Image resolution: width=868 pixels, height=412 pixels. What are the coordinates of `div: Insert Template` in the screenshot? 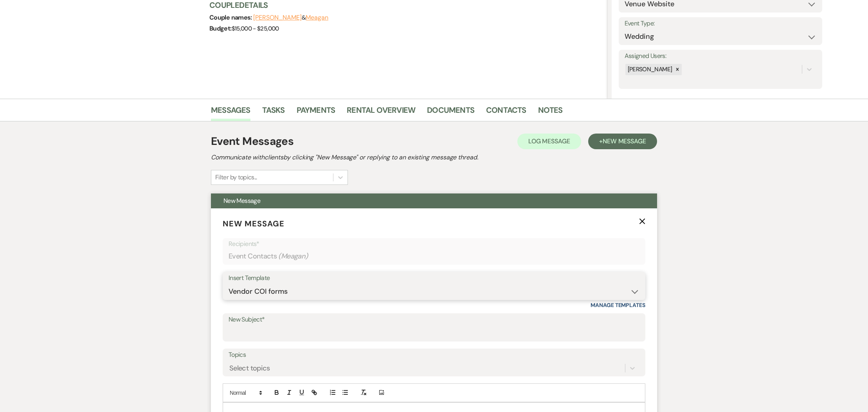 It's located at (434, 277).